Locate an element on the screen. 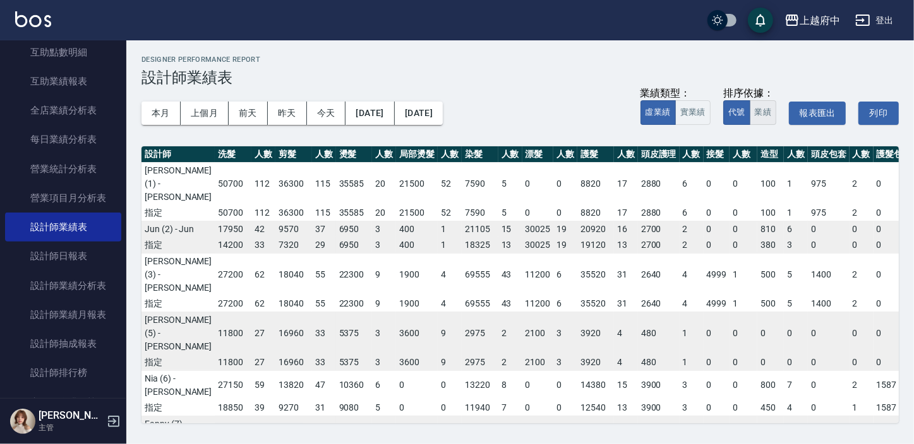 The height and width of the screenshot is (444, 914). td: 55 is located at coordinates (324, 275).